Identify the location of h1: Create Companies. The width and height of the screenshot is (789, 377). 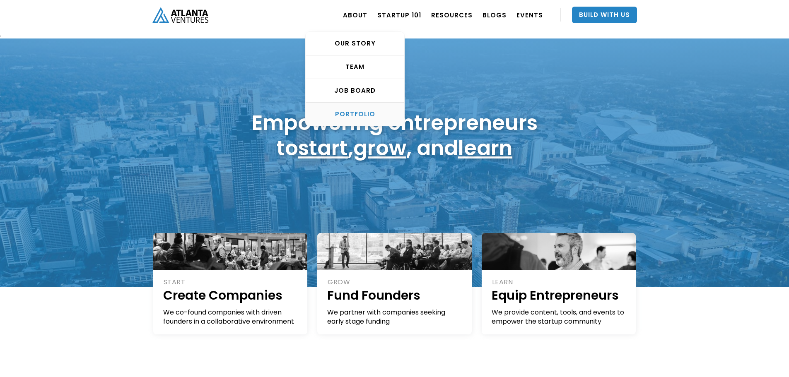
(231, 295).